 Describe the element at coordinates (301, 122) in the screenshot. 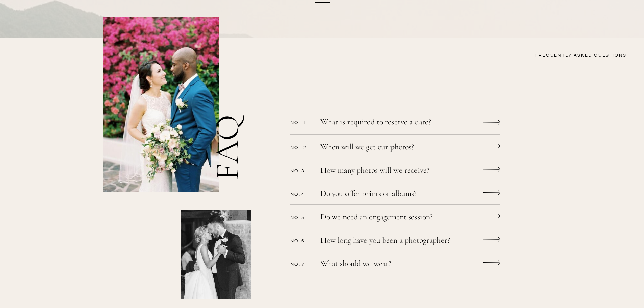

I see `p: No. 1` at that location.